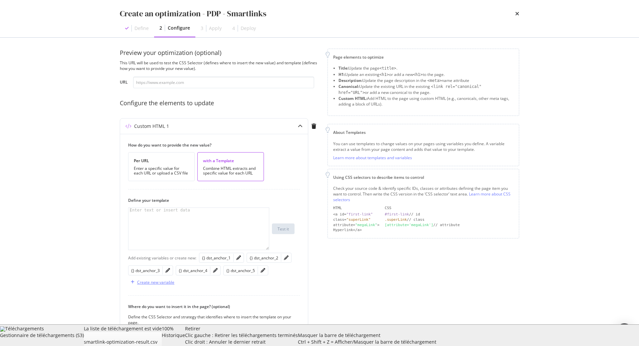  I want to click on div: This URL will be used to test the CSS Selector (defines where to insert the new value) and templa..., so click(220, 66).